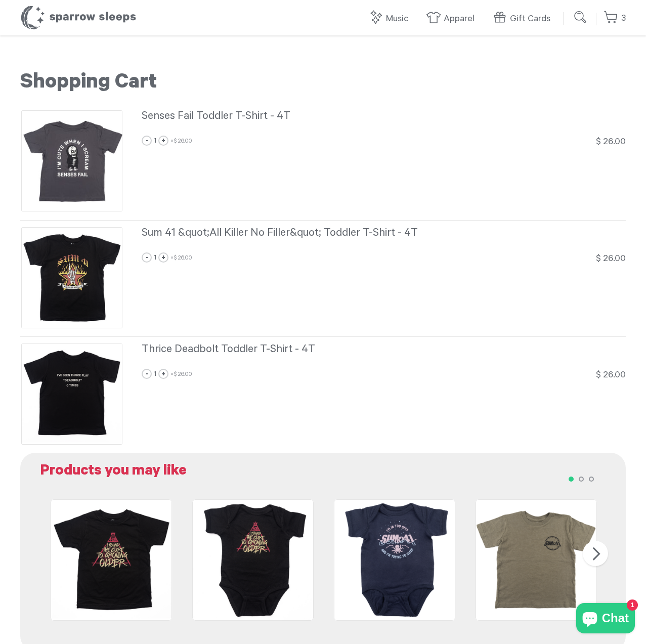 This screenshot has width=646, height=644. I want to click on button: 2 of 3, so click(580, 478).